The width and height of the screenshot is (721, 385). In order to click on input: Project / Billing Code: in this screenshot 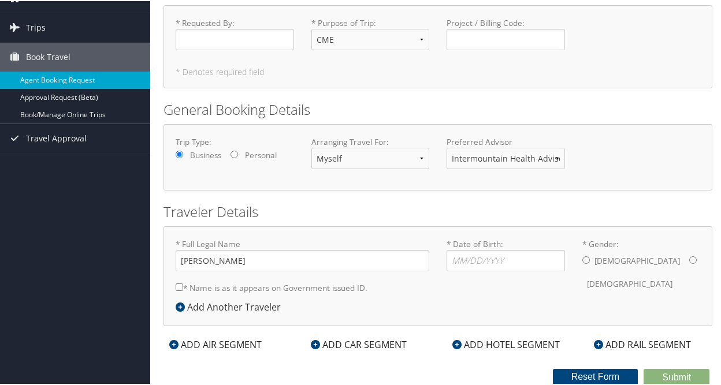, I will do `click(505, 38)`.